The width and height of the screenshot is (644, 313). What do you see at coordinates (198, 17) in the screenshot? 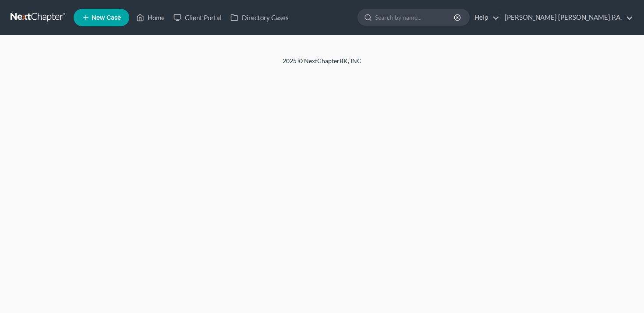
I see `a: Client Portal` at bounding box center [198, 17].